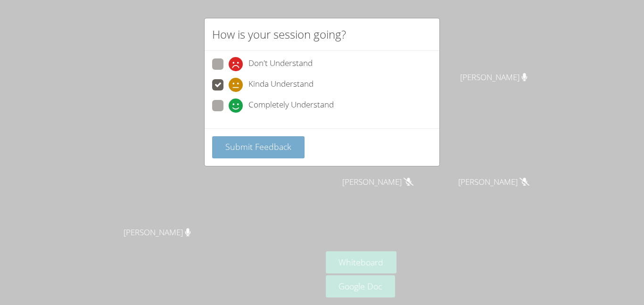 The height and width of the screenshot is (305, 644). Describe the element at coordinates (259, 147) in the screenshot. I see `button: Submit Feedback` at that location.